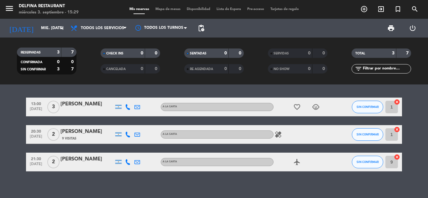  What do you see at coordinates (364, 9) in the screenshot?
I see `i: add_circle_outline` at bounding box center [364, 9].